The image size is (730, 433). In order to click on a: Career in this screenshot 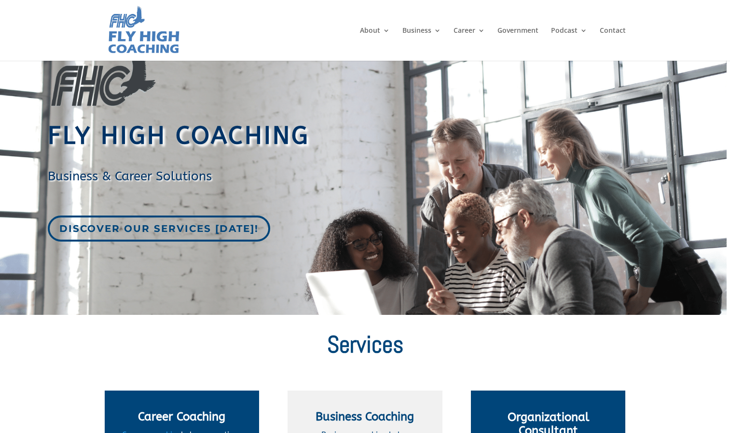, I will do `click(469, 44)`.